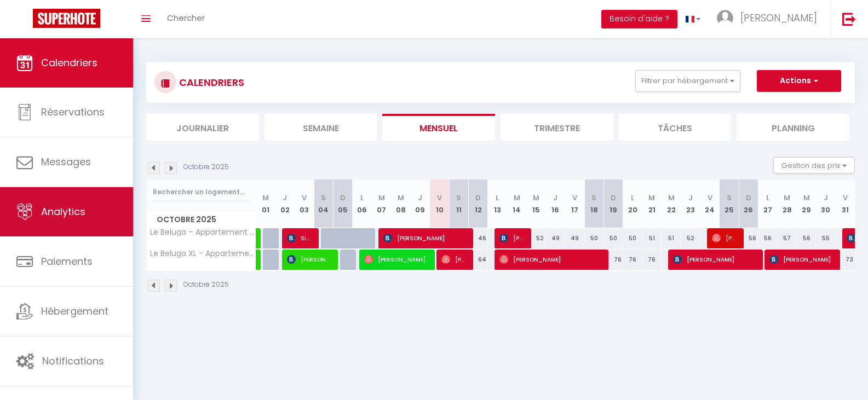 This screenshot has width=868, height=400. I want to click on th: 24, so click(710, 204).